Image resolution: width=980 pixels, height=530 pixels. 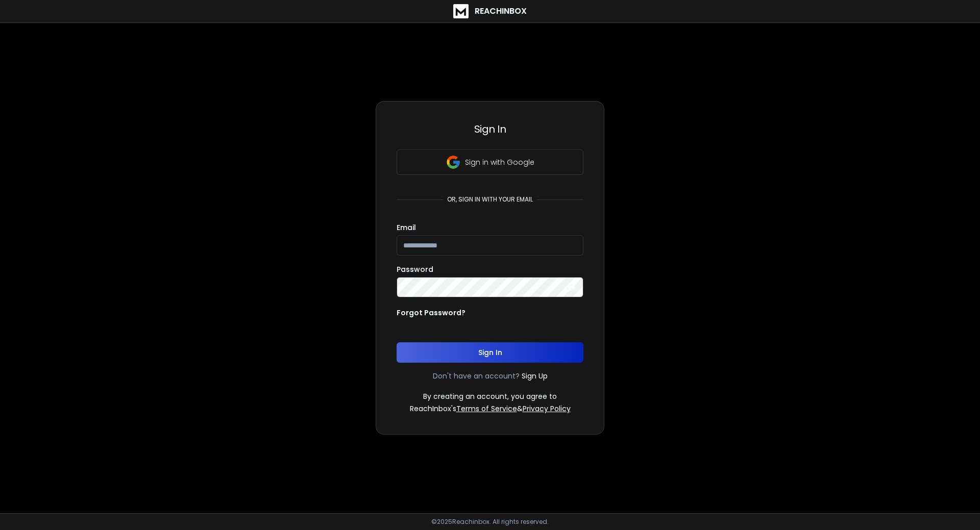 I want to click on p: or, sign in with your email, so click(x=490, y=200).